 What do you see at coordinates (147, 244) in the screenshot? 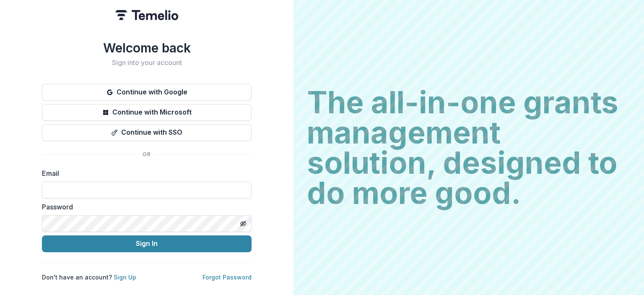
I see `button: Sign In` at bounding box center [147, 244].